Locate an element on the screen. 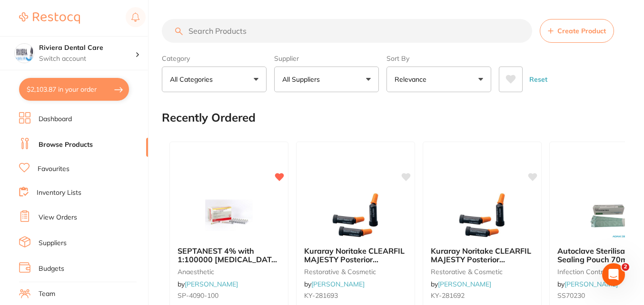 The image size is (644, 305). button: All Suppliers is located at coordinates (326, 80).